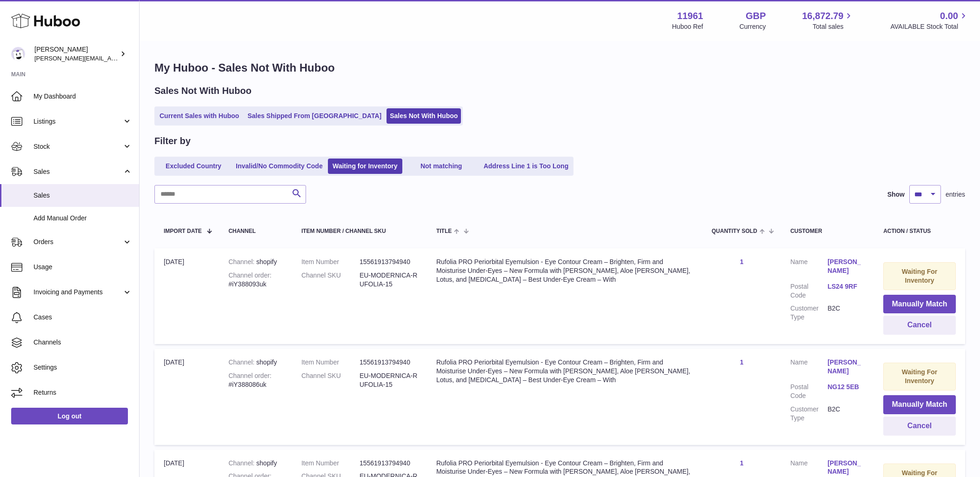 The image size is (980, 477). What do you see at coordinates (822, 16) in the screenshot?
I see `span: 16,872.79` at bounding box center [822, 16].